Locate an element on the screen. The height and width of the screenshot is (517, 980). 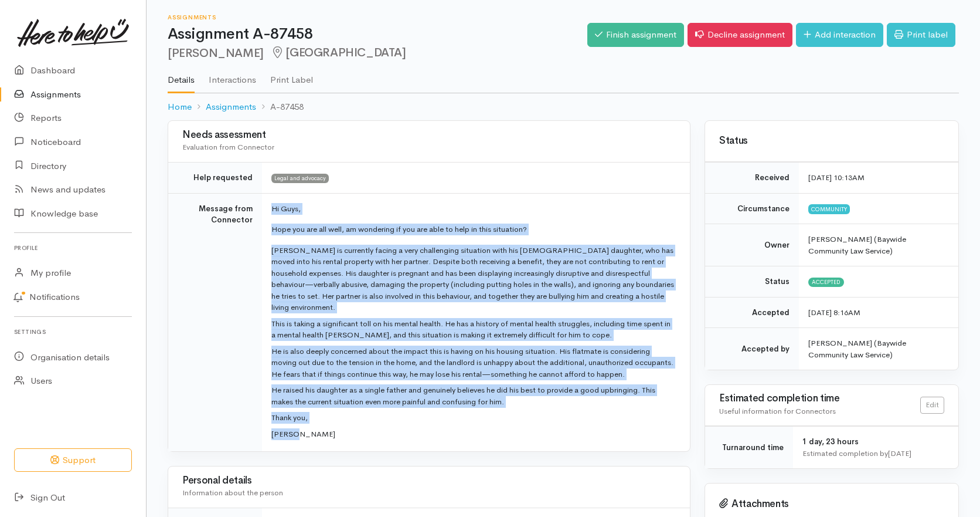
td: Help requested is located at coordinates (215, 177).